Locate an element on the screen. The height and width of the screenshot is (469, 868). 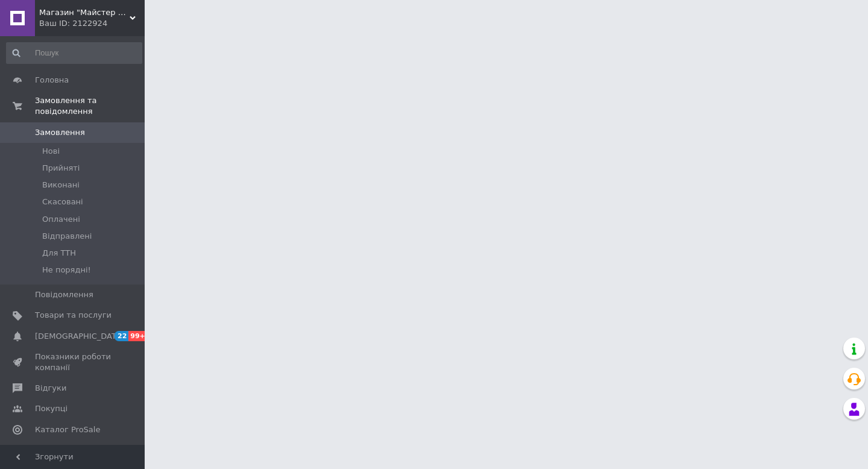
span: Нові is located at coordinates (51, 152).